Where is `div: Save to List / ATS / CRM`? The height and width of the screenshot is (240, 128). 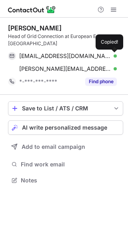
div: Save to List / ATS / CRM is located at coordinates (66, 108).